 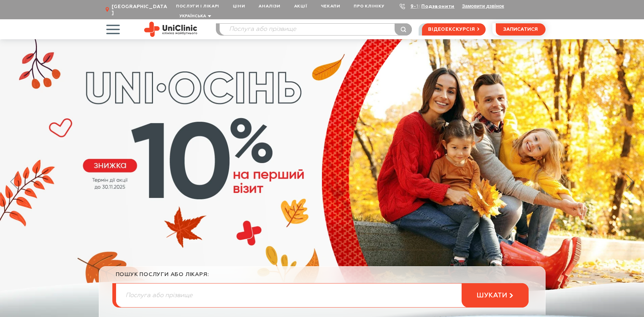 What do you see at coordinates (495, 295) in the screenshot?
I see `button: шукати` at bounding box center [495, 295].